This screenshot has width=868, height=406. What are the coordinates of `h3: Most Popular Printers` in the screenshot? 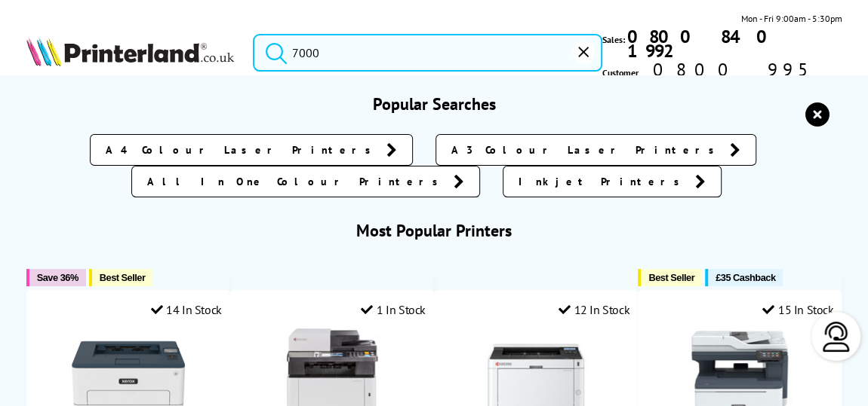 It's located at (434, 231).